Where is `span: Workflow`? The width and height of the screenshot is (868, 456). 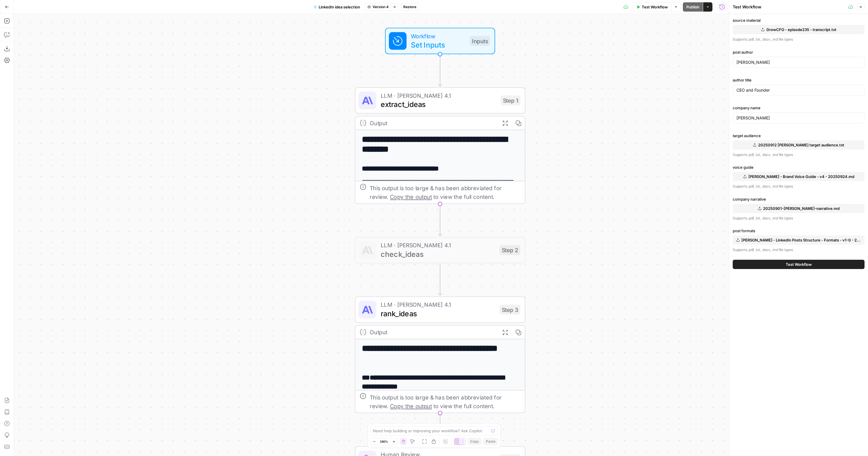
span: Workflow is located at coordinates (438, 36).